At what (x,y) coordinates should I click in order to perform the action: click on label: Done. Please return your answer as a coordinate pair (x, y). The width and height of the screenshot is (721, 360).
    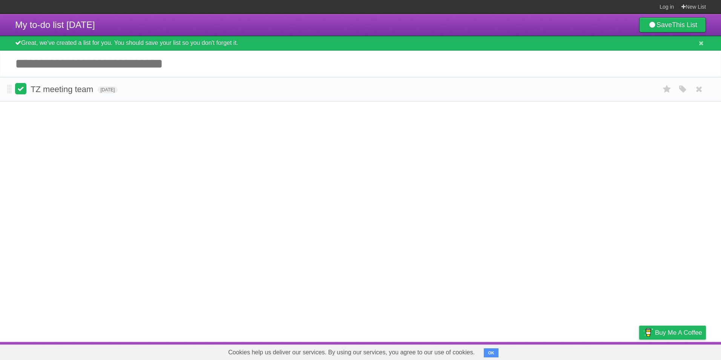
    Looking at the image, I should click on (21, 89).